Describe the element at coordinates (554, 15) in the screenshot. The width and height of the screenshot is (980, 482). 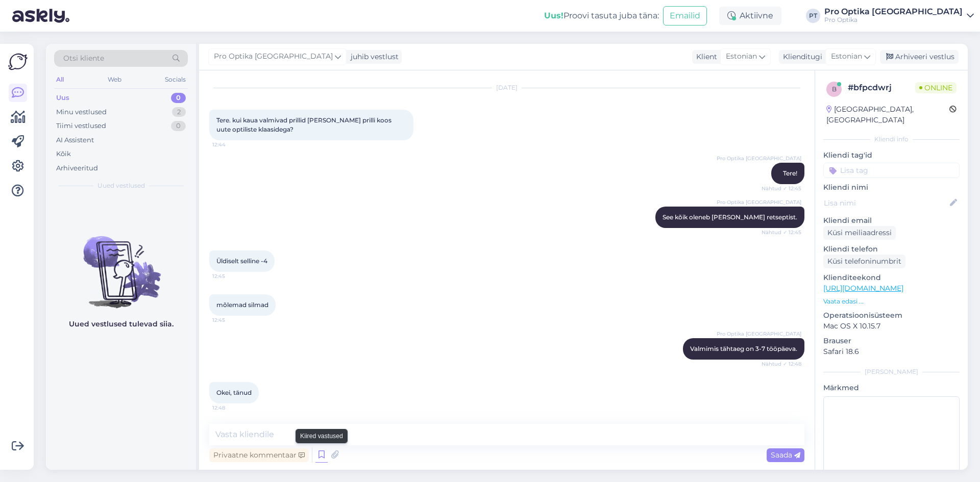
I see `b: Uus!` at that location.